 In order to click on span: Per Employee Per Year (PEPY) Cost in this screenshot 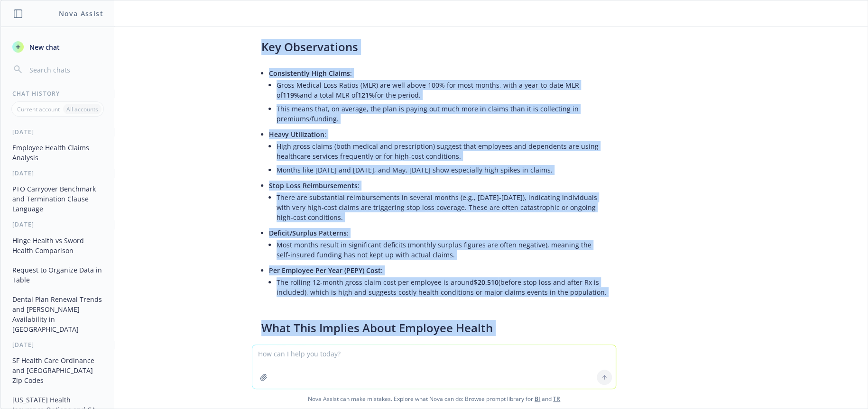, I will do `click(325, 270)`.